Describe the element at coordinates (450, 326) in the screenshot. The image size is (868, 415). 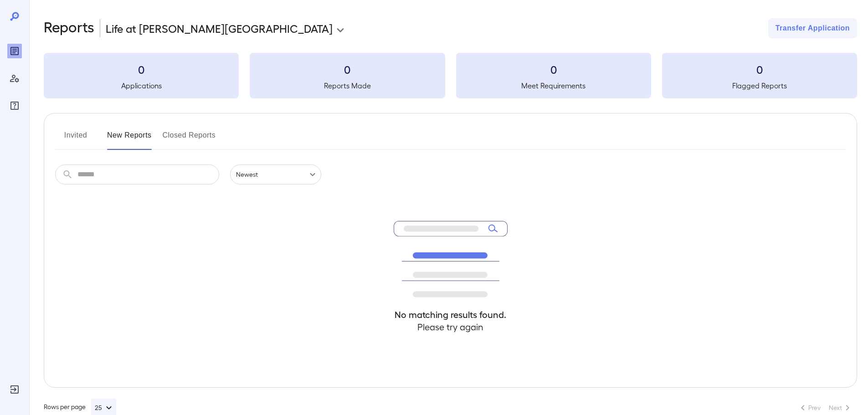
I see `h4: Please try again` at that location.